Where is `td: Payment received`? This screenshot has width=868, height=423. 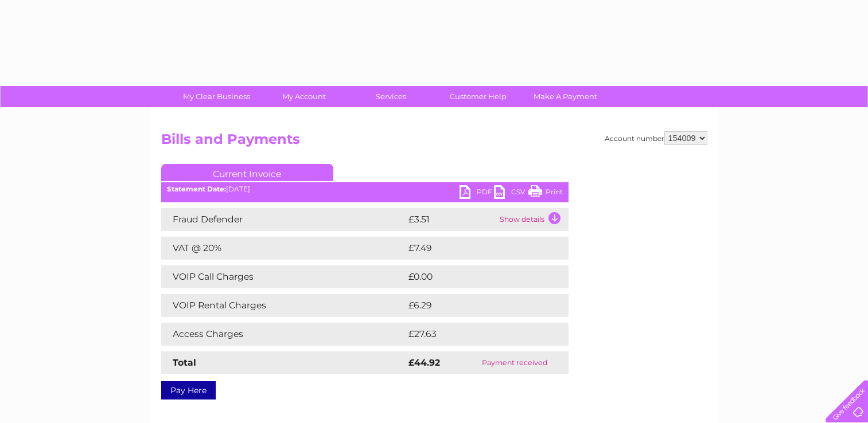
td: Payment received is located at coordinates (515, 363).